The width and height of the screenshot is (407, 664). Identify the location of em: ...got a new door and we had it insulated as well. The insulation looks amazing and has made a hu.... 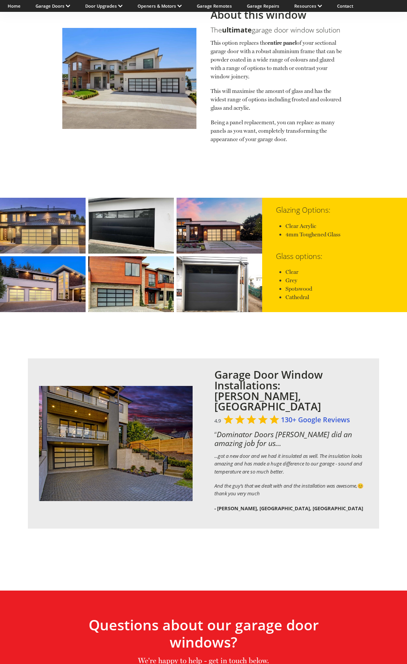
(288, 464).